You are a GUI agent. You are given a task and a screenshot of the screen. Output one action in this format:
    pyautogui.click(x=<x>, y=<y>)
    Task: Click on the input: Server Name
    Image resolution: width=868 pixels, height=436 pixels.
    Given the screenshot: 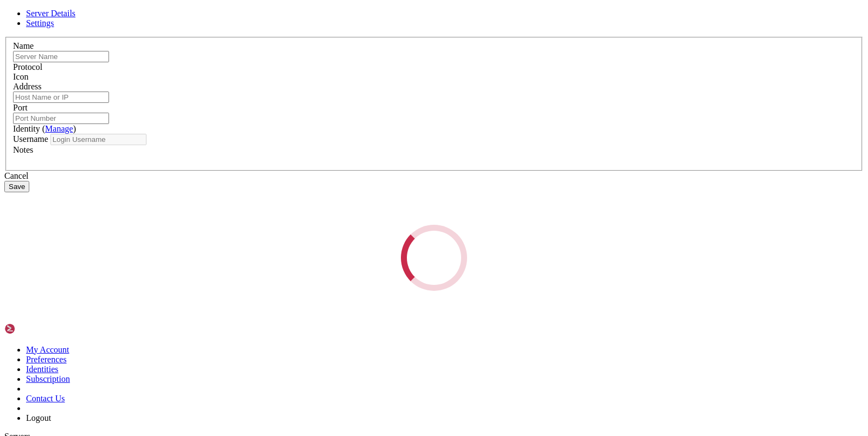 What is the action you would take?
    pyautogui.click(x=61, y=56)
    